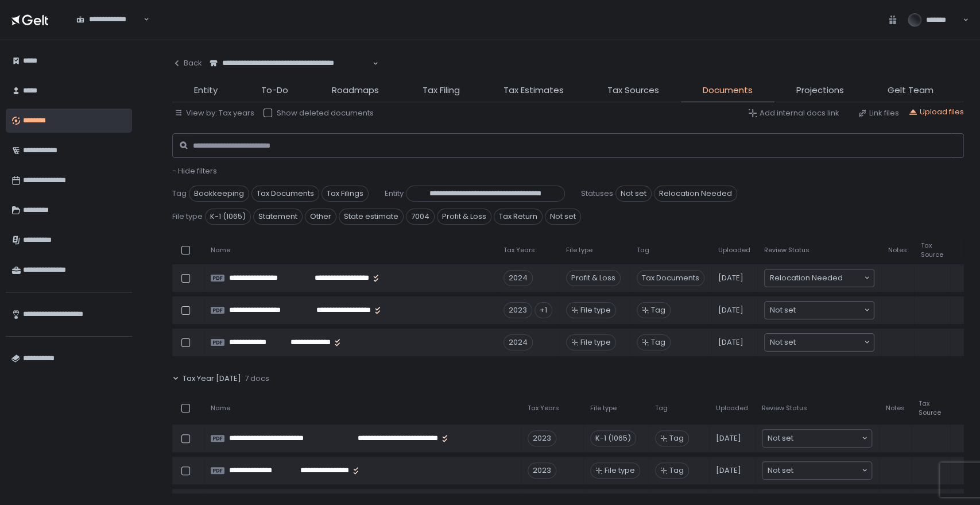  Describe the element at coordinates (728, 90) in the screenshot. I see `span: Documents` at that location.